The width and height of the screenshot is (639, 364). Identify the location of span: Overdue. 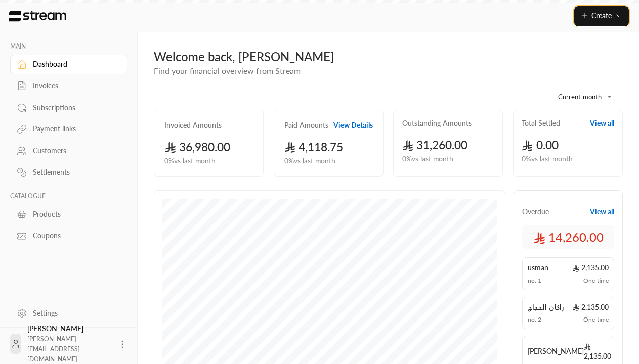
(535, 212).